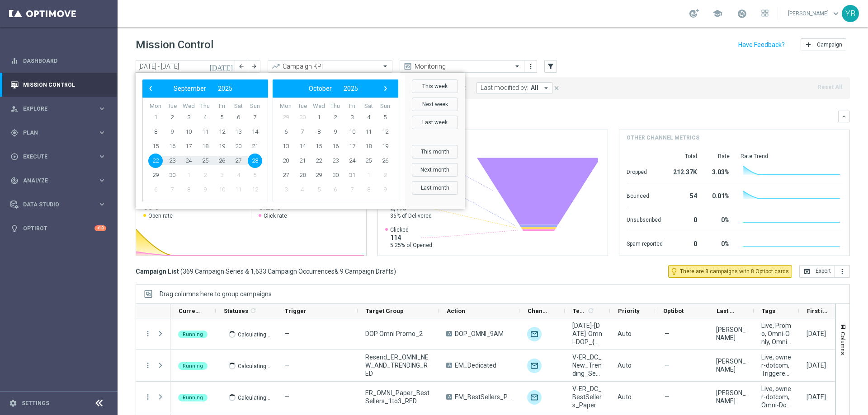 This screenshot has width=868, height=415. Describe the element at coordinates (254, 334) in the screenshot. I see `p: Calculating...` at that location.